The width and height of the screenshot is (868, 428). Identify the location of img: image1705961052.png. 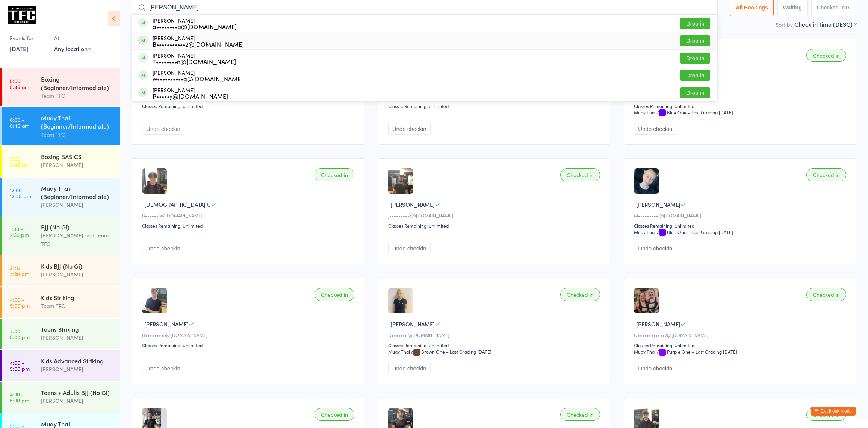
(646, 181).